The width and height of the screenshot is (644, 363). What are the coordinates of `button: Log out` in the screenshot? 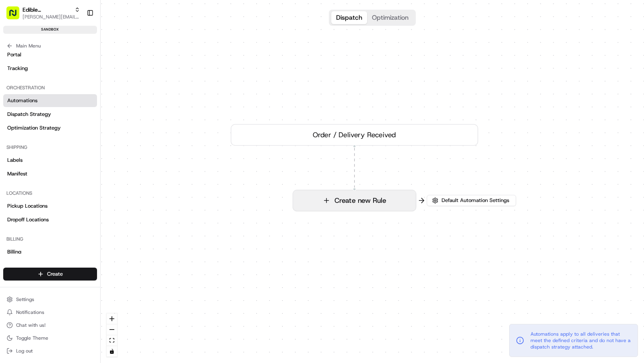 It's located at (50, 351).